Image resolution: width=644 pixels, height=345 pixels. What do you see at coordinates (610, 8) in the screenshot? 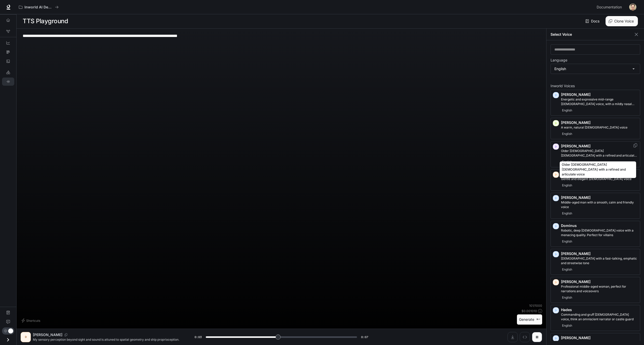
I see `span: Documentation` at bounding box center [610, 8].